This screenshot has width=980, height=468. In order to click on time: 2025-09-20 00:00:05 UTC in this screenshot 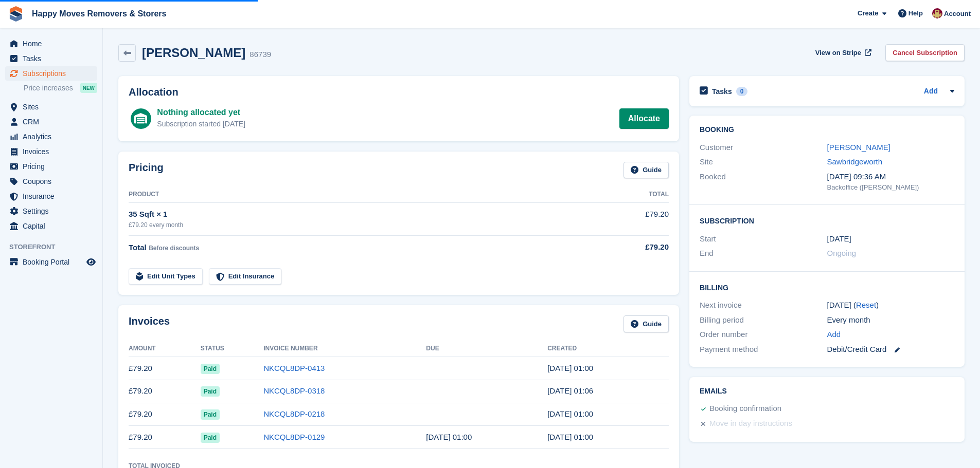, I will do `click(570, 368)`.